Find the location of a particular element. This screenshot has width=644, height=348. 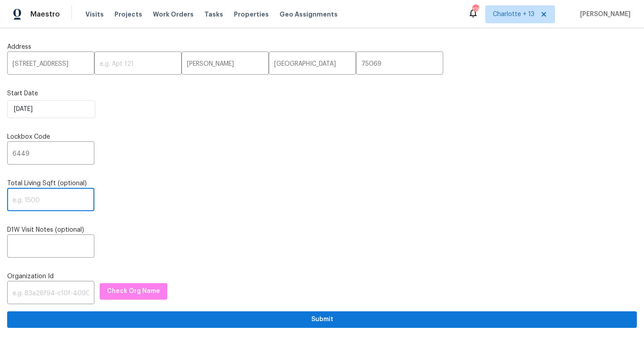

span: Check Org Name is located at coordinates (133, 291).